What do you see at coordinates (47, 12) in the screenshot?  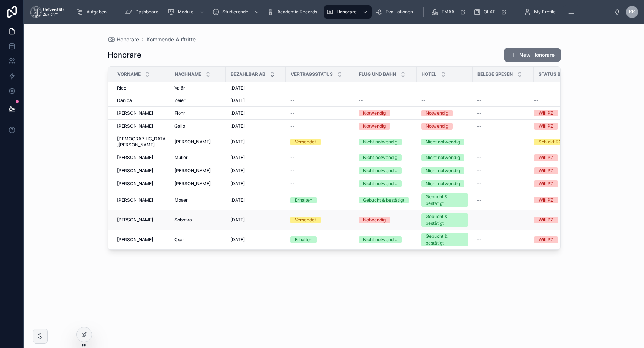 I see `img: App logo` at bounding box center [47, 12].